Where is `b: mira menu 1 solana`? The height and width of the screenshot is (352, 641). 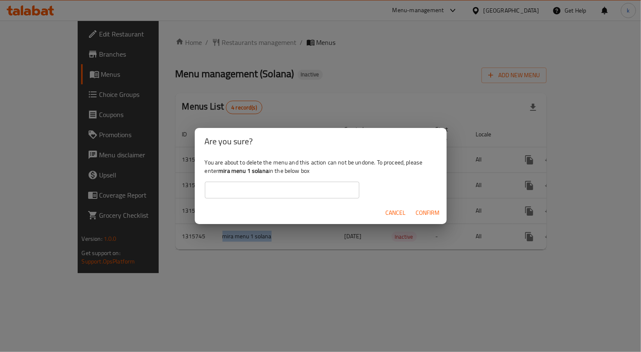 b: mira menu 1 solana is located at coordinates (243, 171).